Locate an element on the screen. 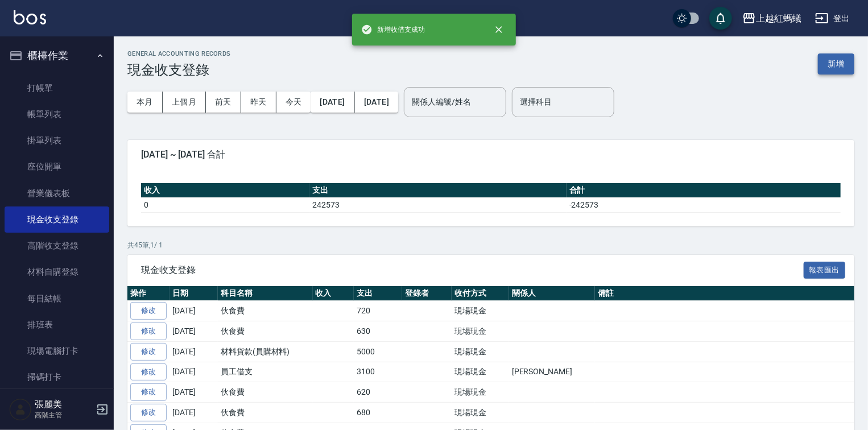 Image resolution: width=868 pixels, height=430 pixels. td: 0 is located at coordinates (225, 205).